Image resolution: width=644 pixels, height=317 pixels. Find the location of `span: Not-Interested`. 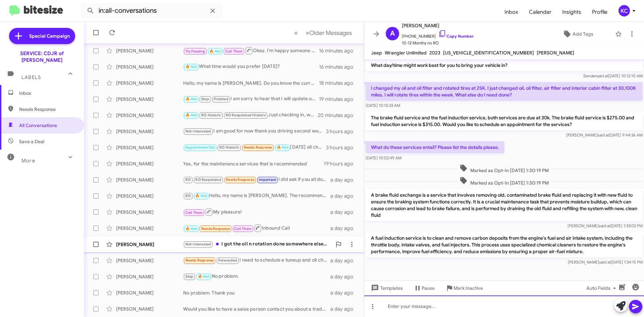

span: Not-Interested is located at coordinates (198, 244).